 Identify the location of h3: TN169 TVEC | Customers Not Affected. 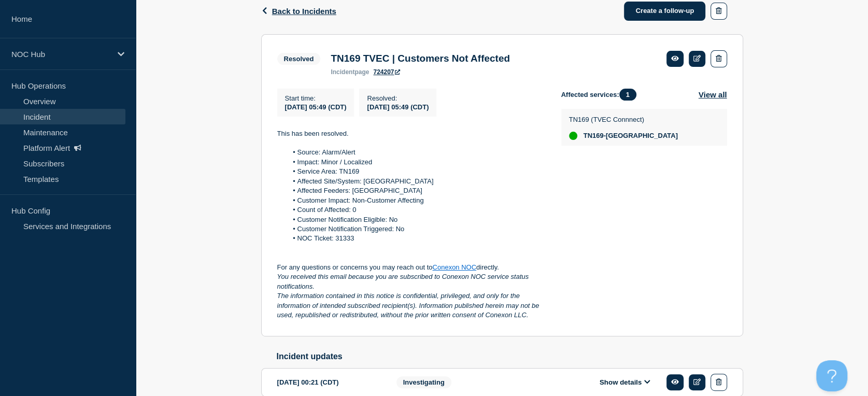
(420, 59).